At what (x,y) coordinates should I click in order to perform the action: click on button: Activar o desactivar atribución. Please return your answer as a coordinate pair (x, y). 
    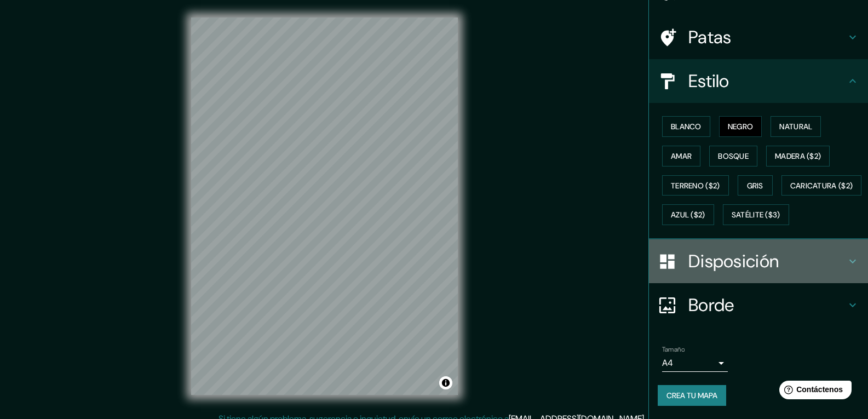
    Looking at the image, I should click on (446, 382).